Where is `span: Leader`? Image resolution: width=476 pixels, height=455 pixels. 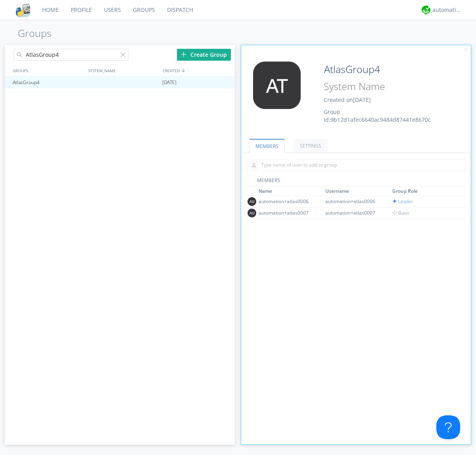
span: Leader is located at coordinates (403, 201).